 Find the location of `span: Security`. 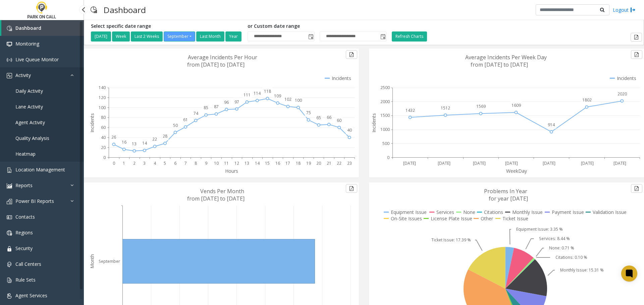

span: Security is located at coordinates (24, 248).